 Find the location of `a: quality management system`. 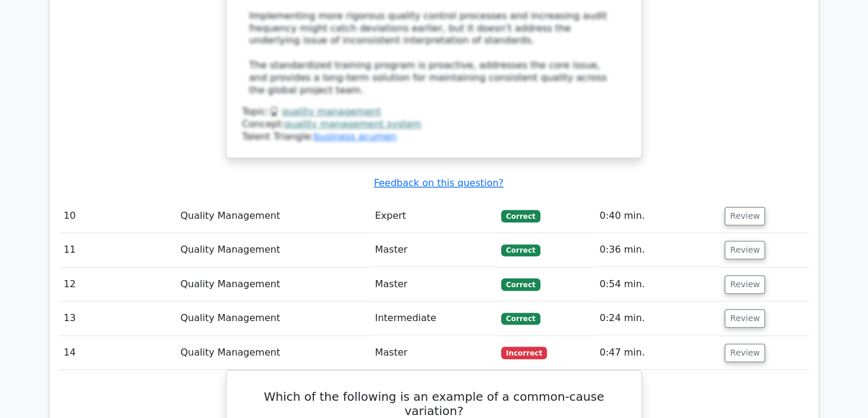

a: quality management system is located at coordinates (353, 124).